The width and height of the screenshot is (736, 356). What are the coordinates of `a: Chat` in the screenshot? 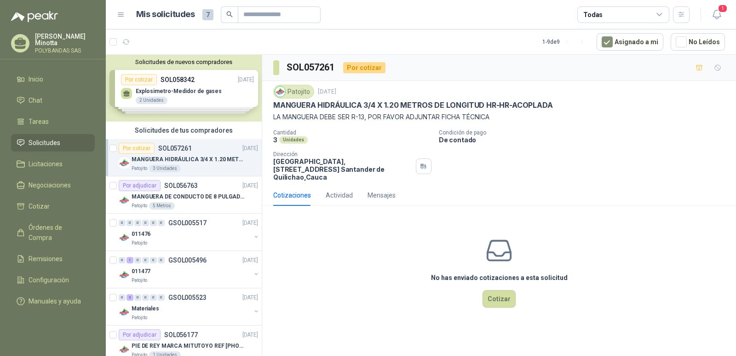 It's located at (53, 100).